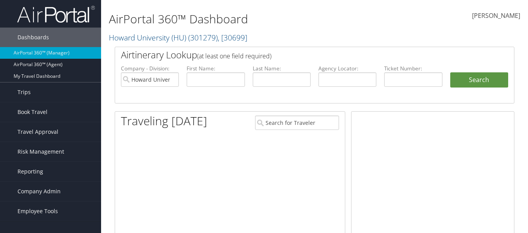  I want to click on span: ( 301279 ), so click(203, 37).